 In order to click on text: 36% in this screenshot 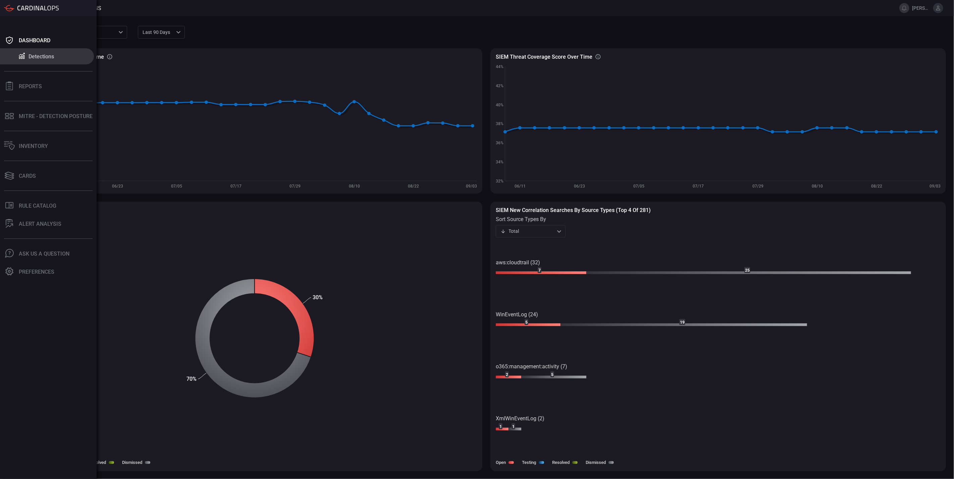, I will do `click(500, 143)`.